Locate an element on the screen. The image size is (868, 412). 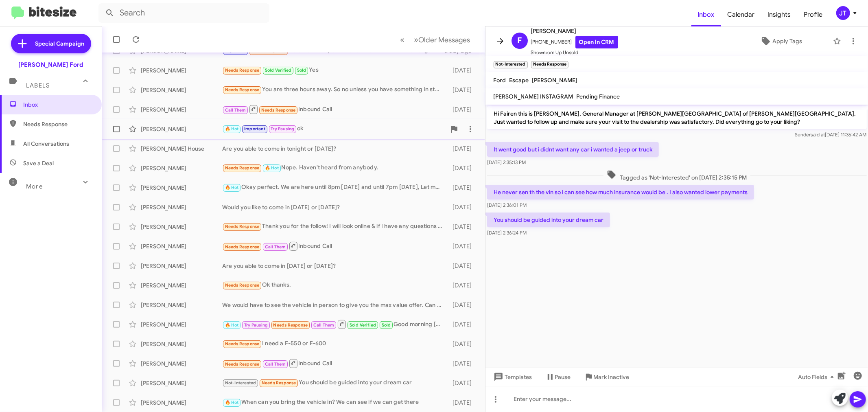
span: More is located at coordinates (34, 186).